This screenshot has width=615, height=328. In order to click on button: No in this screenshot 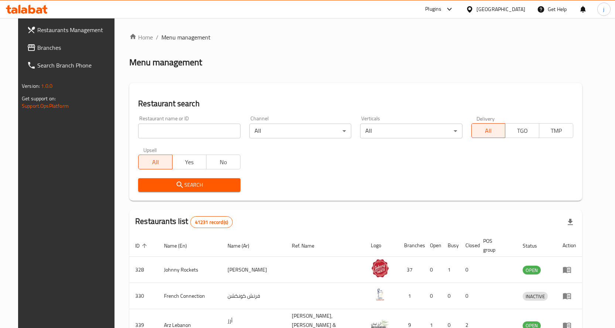, I will do `click(223, 162)`.